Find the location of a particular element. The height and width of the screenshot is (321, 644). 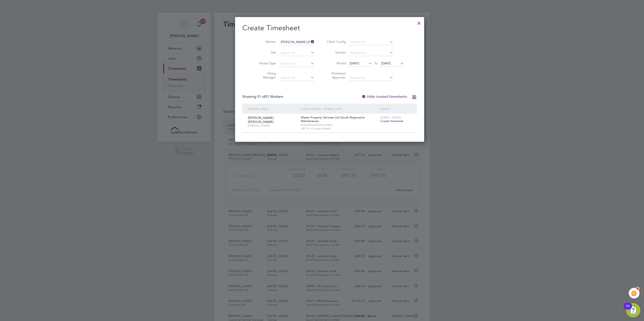

label: Site is located at coordinates (266, 52).